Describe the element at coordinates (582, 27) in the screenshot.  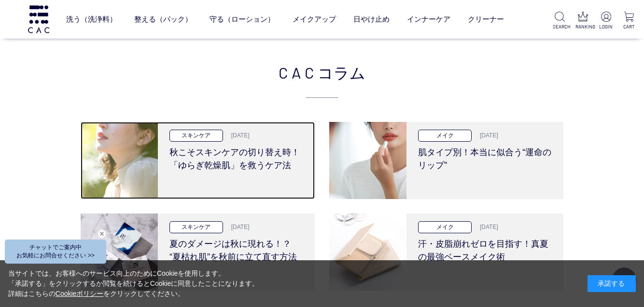
I see `p: RANKING` at that location.